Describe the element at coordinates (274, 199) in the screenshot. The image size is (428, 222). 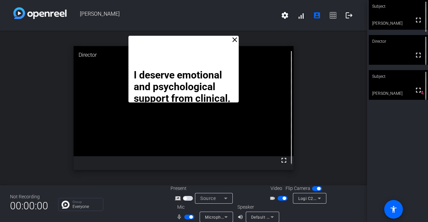
I see `mat-icon: videocam_outline` at that location.